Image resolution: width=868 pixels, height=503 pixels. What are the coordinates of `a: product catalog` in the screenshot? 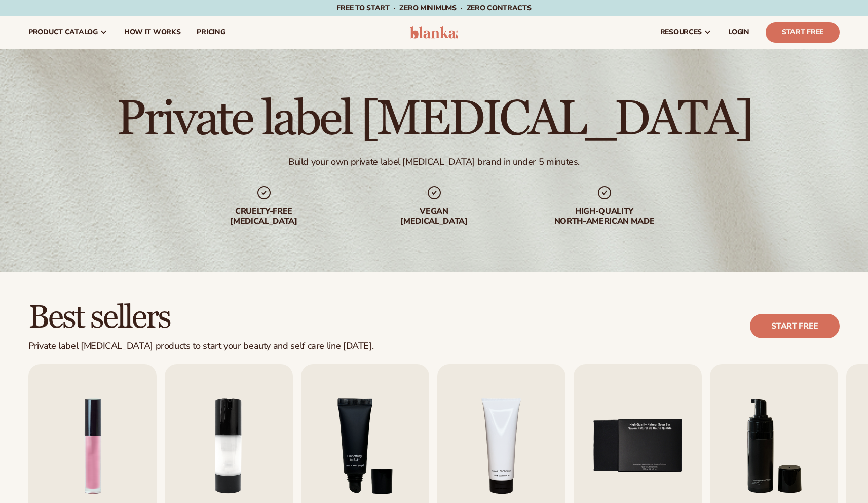 It's located at (68, 32).